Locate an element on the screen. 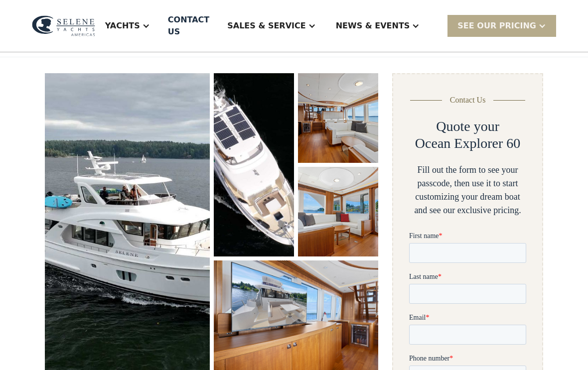 This screenshot has width=588, height=370. h2: Quote your is located at coordinates (468, 127).